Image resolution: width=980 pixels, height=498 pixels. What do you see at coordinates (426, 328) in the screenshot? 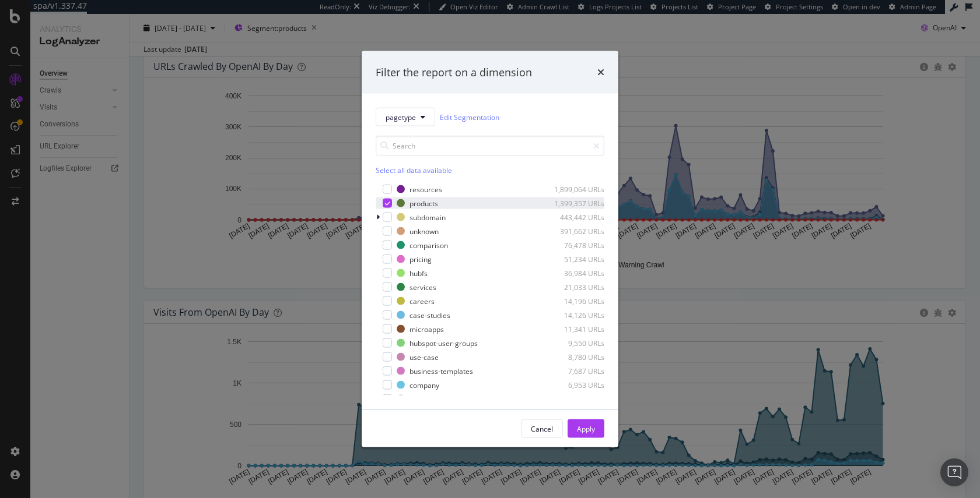
I see `div: microapps` at bounding box center [426, 328].